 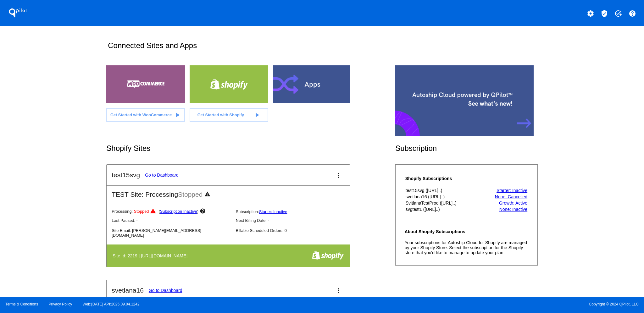 I want to click on a: Subscription Inactive, so click(x=178, y=211).